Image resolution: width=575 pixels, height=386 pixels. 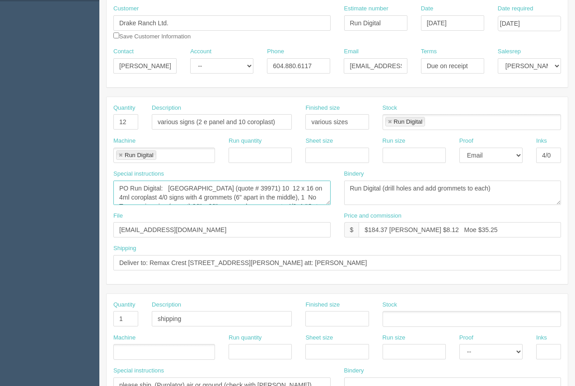 I want to click on label: Terms, so click(x=428, y=51).